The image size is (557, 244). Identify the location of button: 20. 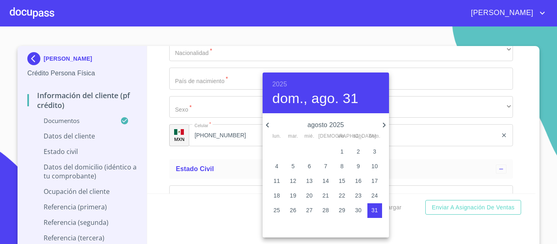
(310, 196).